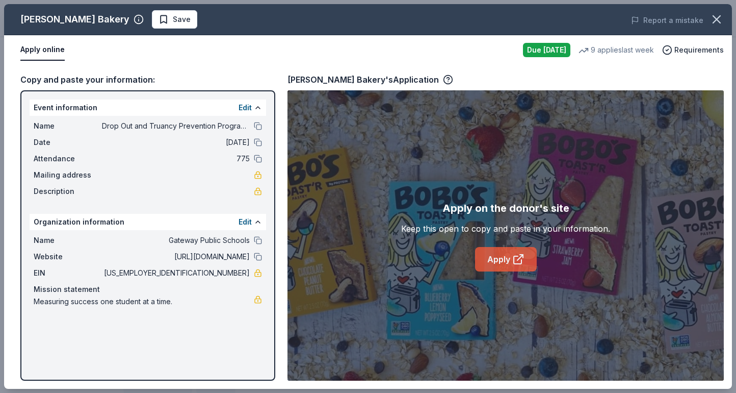  What do you see at coordinates (174, 19) in the screenshot?
I see `button: Save` at bounding box center [174, 19].